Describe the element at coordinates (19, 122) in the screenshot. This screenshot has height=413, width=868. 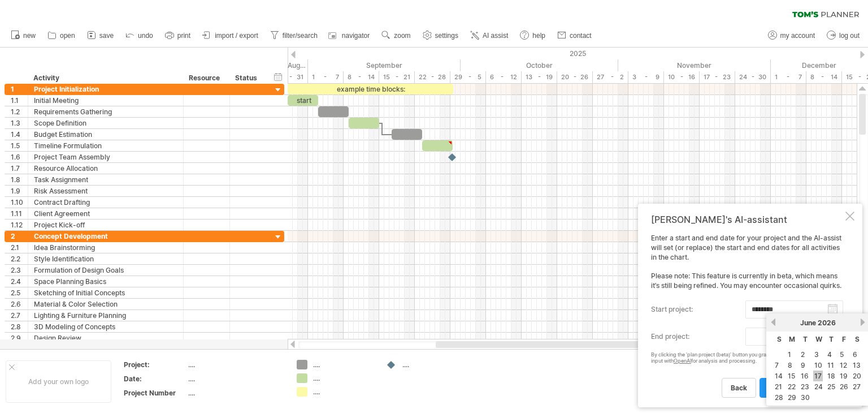
I see `div: 1.3` at that location.